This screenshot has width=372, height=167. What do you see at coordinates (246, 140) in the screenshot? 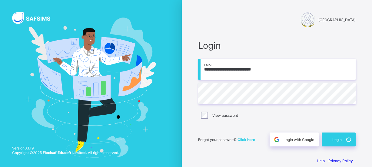
I see `a: Click here` at bounding box center [246, 140].